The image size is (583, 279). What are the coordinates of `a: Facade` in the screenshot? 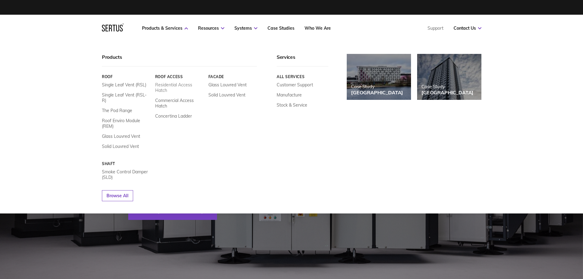 It's located at (232, 76).